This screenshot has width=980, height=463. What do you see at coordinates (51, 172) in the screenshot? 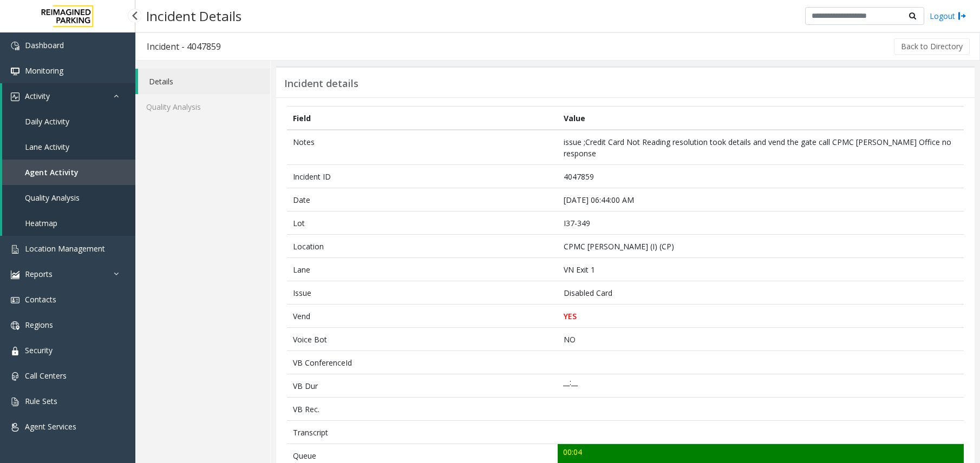
I see `span: Agent Activity` at bounding box center [51, 172].